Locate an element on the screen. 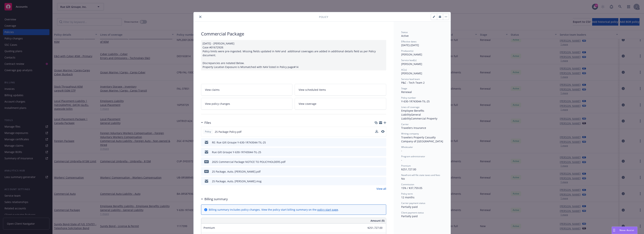 The image size is (644, 234). span: Newfront will file state taxes and fees is located at coordinates (421, 175).